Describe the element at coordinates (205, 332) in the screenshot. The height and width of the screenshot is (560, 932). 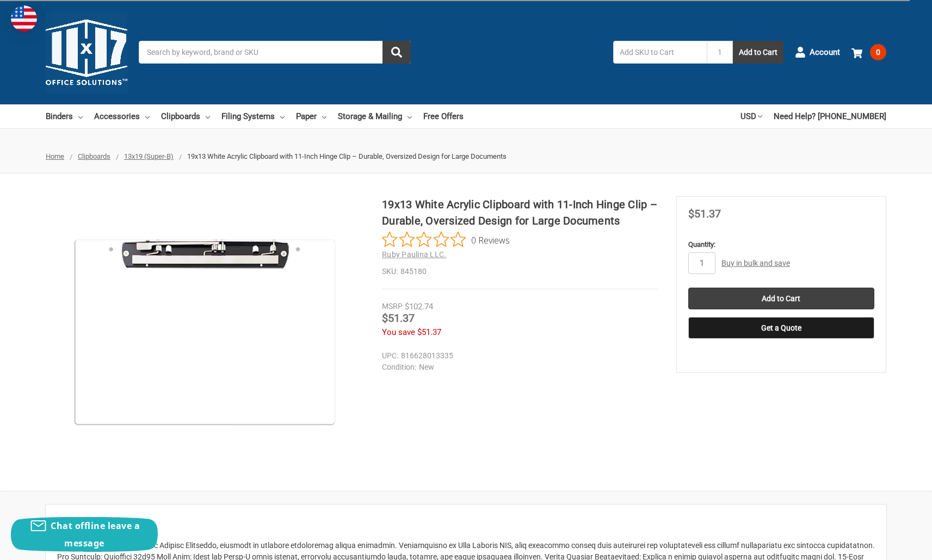
I see `img: 19x13 Clipboard Acrylic Panel Featuring an 11" Hinge Clip White` at that location.